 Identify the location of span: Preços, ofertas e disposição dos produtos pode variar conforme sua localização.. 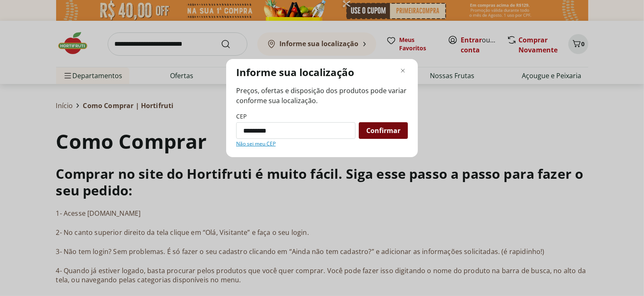
(322, 96).